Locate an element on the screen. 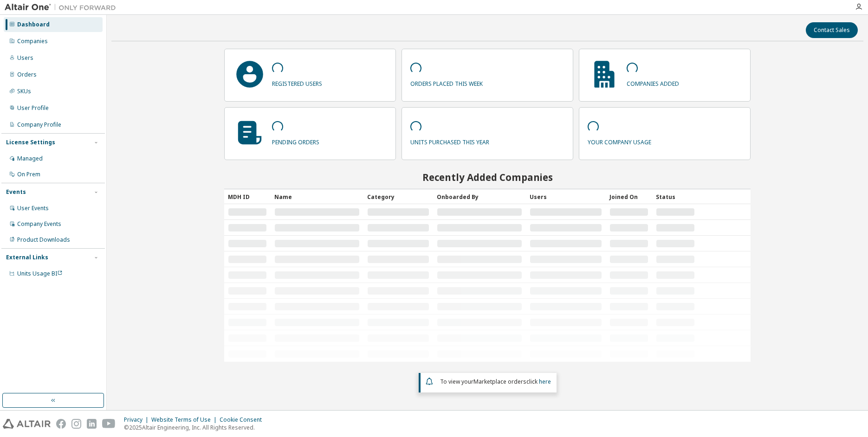  div: Company Profile is located at coordinates (39, 125).